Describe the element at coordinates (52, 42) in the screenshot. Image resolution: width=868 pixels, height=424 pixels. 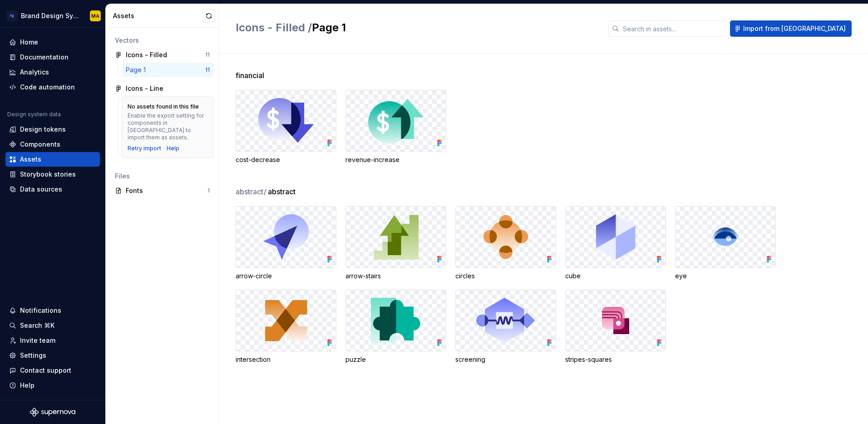
I see `a: Home` at that location.